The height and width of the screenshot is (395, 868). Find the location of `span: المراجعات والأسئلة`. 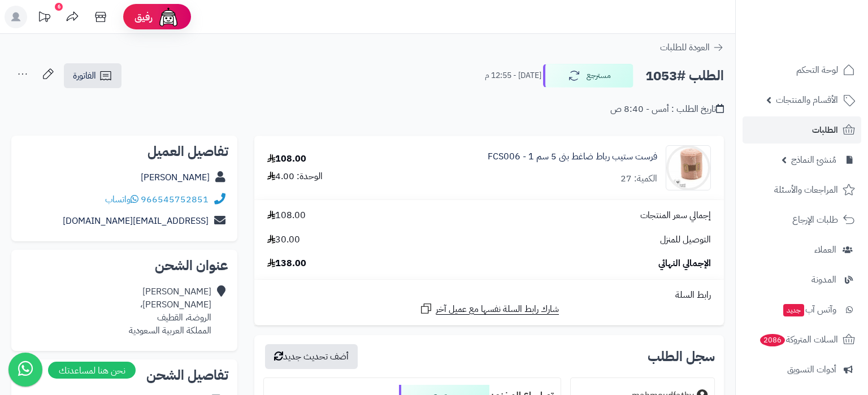

span: المراجعات والأسئلة is located at coordinates (806, 190).